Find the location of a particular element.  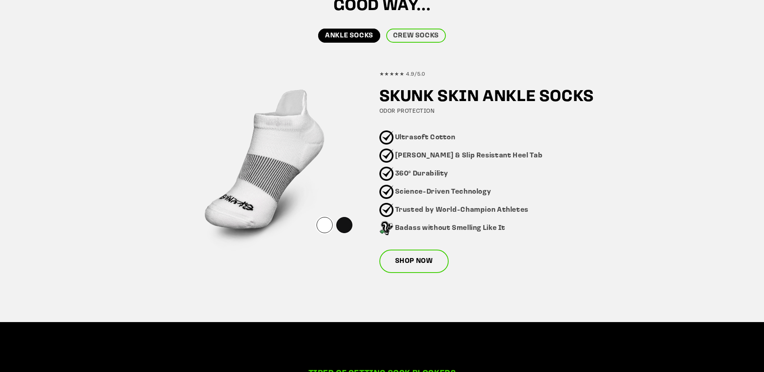

strong: Ultrasoft Cotton is located at coordinates (426, 137).